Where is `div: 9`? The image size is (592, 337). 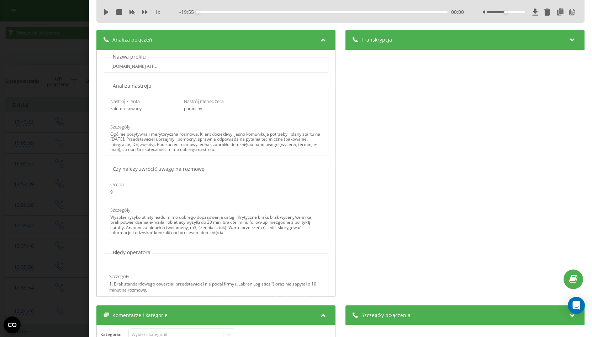
div: 9 is located at coordinates (142, 192).